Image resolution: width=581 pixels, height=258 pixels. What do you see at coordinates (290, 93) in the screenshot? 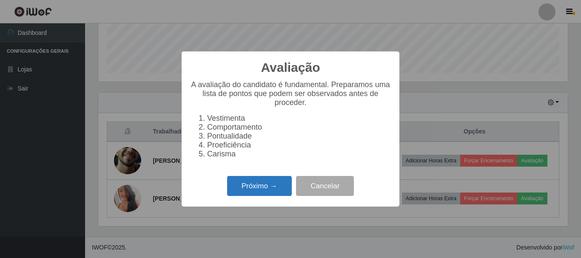
I see `p: A avaliação do candidato é fundamental. Preparamos uma lista de pontos que podem ser observados a...` at bounding box center [290, 93].